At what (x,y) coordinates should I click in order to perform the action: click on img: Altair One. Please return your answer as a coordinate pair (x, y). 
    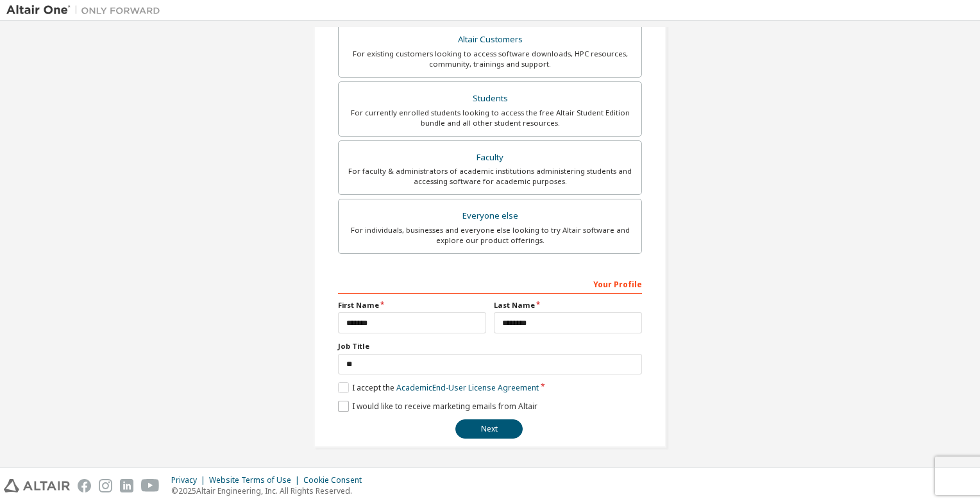
    Looking at the image, I should click on (86, 10).